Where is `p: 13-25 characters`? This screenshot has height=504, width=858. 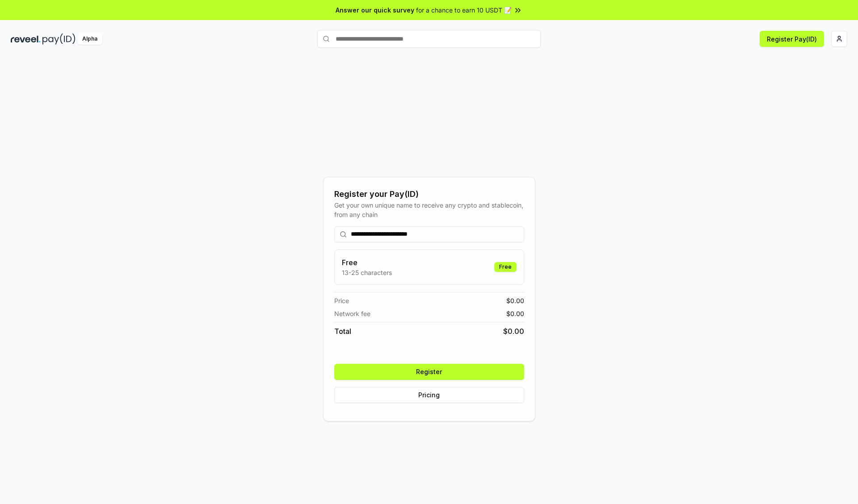 p: 13-25 characters is located at coordinates (367, 273).